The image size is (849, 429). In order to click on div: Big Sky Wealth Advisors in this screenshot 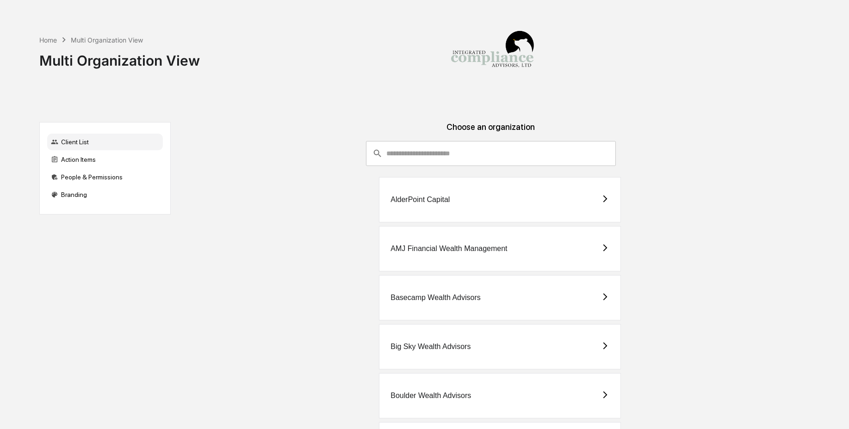, I will do `click(430, 347)`.